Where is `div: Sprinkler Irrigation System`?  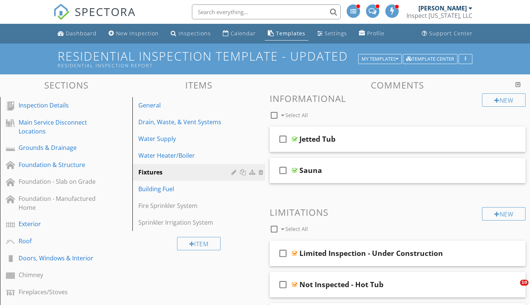 div: Sprinkler Irrigation System is located at coordinates (186, 222).